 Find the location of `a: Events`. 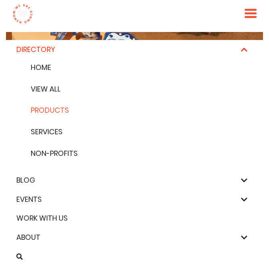

a: Events is located at coordinates (135, 199).